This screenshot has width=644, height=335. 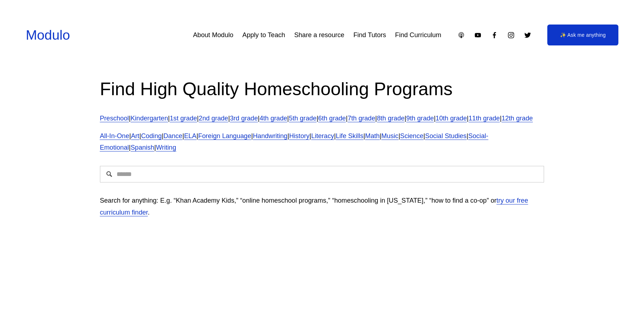 I want to click on a: Math, so click(x=372, y=136).